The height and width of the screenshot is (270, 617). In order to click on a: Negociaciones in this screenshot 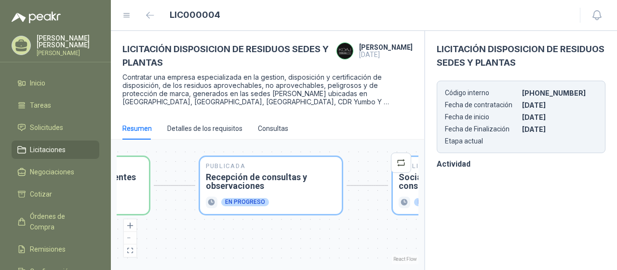, I will do `click(55, 172)`.